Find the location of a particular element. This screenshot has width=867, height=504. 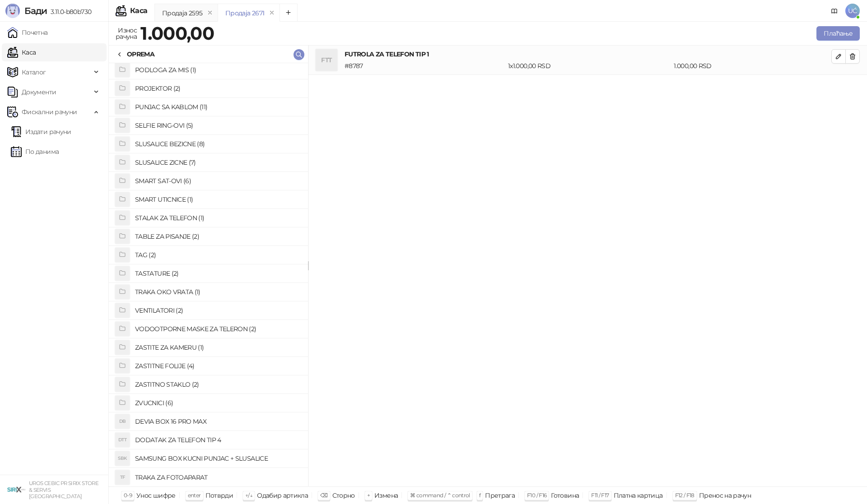

a: Документација is located at coordinates (835, 11).